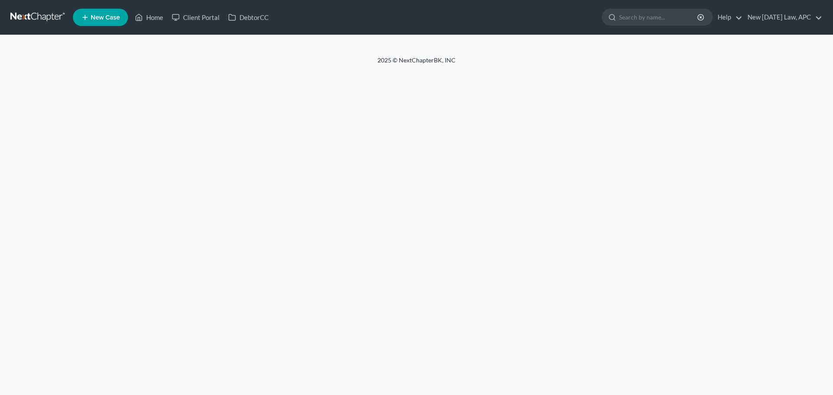 The width and height of the screenshot is (833, 395). Describe the element at coordinates (149, 17) in the screenshot. I see `a: Home` at that location.